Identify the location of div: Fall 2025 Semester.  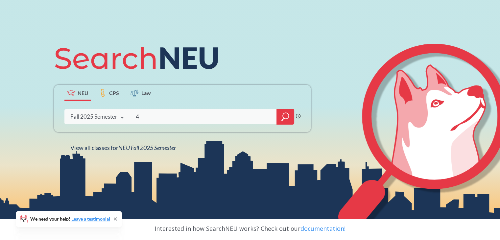
(94, 117).